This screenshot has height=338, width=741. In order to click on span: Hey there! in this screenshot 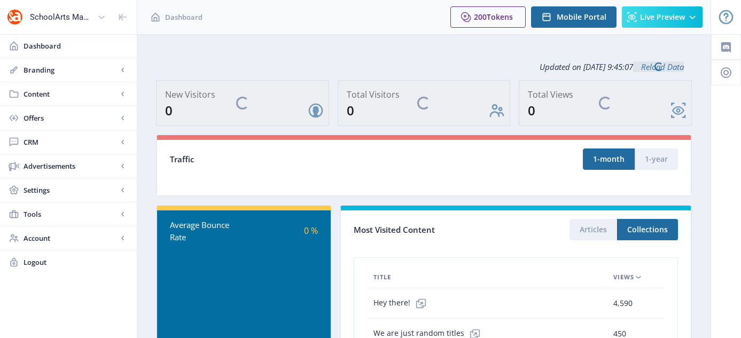, I will do `click(402, 303)`.